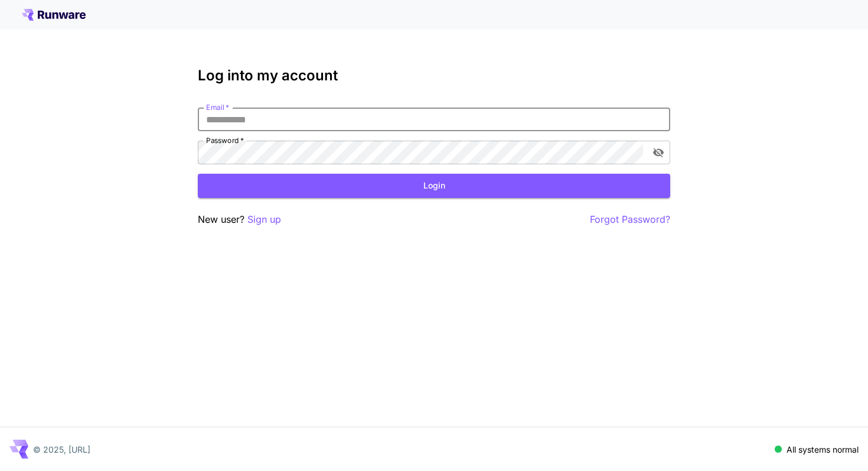 The height and width of the screenshot is (471, 868). I want to click on label: Password, so click(225, 140).